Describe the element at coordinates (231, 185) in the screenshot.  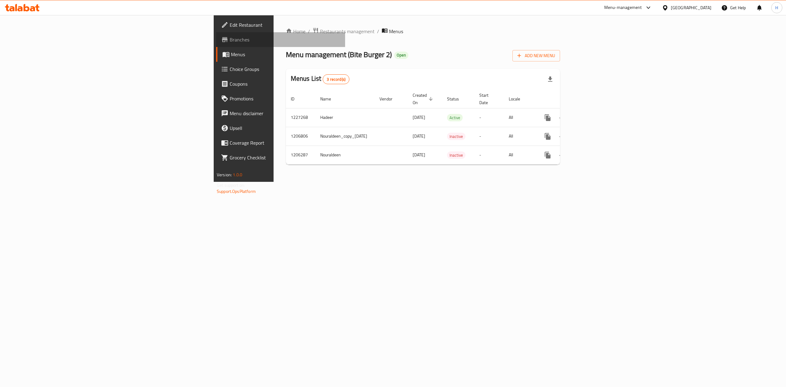
I see `span: Get support on:` at that location.